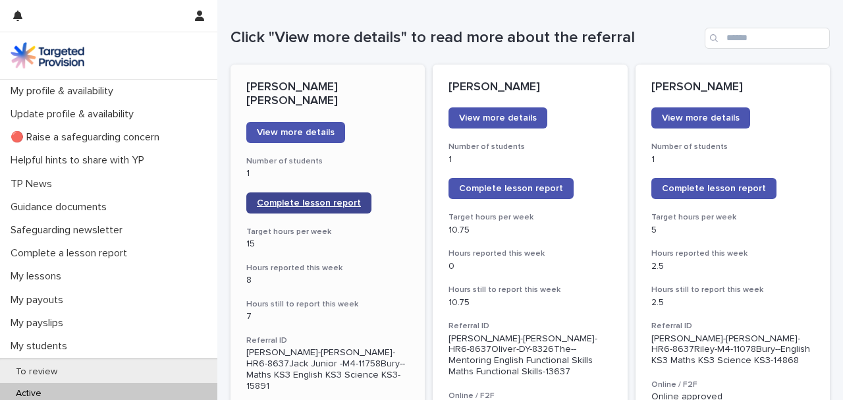  Describe the element at coordinates (47, 55) in the screenshot. I see `img: M5nRWzHhSzIhMunXDL62` at that location.